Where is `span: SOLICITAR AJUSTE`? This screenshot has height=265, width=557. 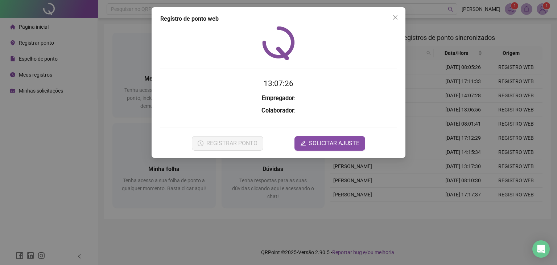
span: SOLICITAR AJUSTE is located at coordinates (334, 143).